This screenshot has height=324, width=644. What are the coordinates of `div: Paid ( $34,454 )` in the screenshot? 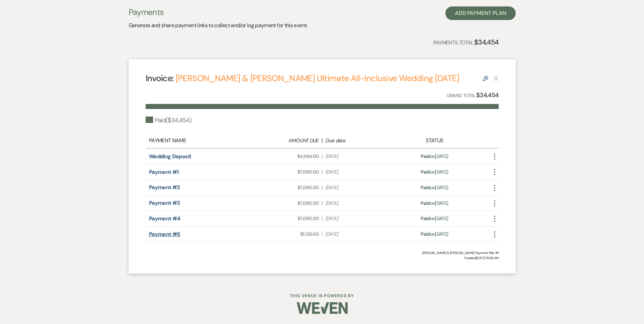 It's located at (168, 120).